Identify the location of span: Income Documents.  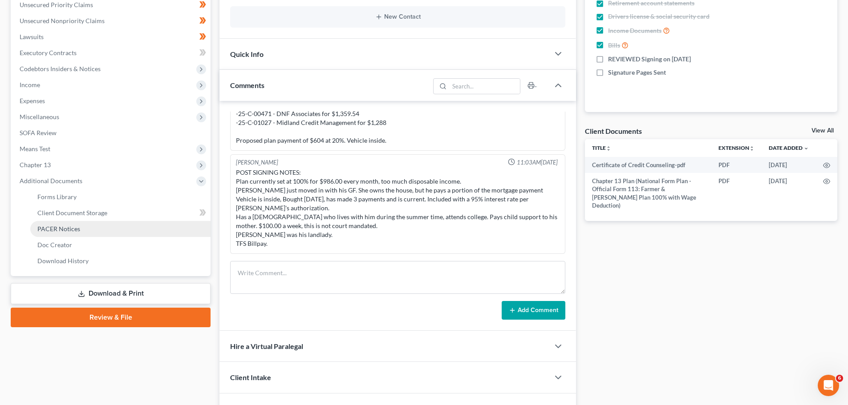
(635, 31).